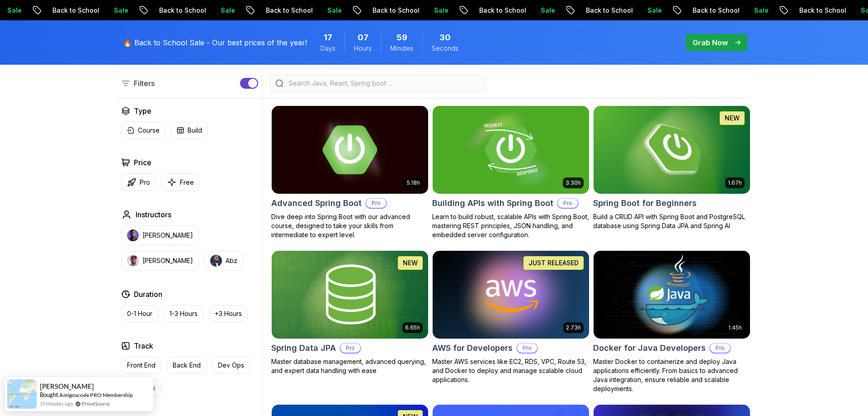 Image resolution: width=868 pixels, height=416 pixels. I want to click on a: Docker for Java Developers card1.45hDocker for Java DevelopersProMaster Docker to containerize an..., so click(672, 322).